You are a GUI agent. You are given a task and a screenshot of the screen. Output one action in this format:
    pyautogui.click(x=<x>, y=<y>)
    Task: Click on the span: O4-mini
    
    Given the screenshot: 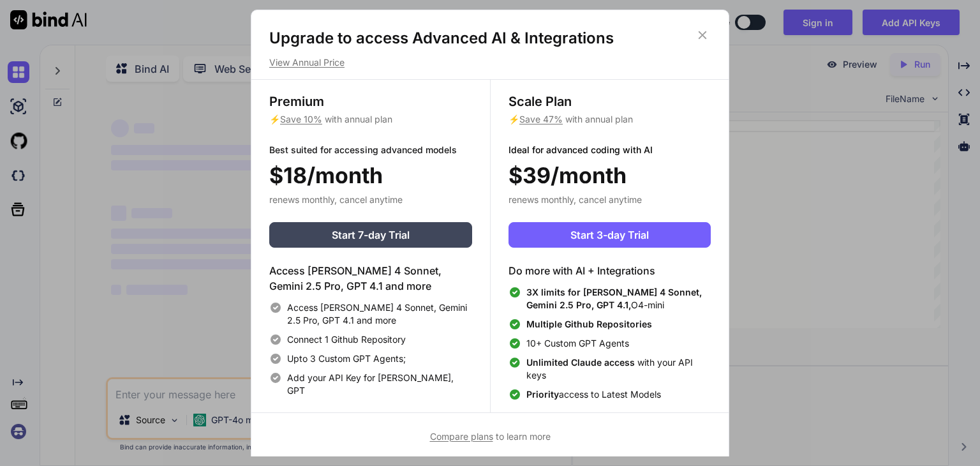 What is the action you would take?
    pyautogui.click(x=618, y=299)
    